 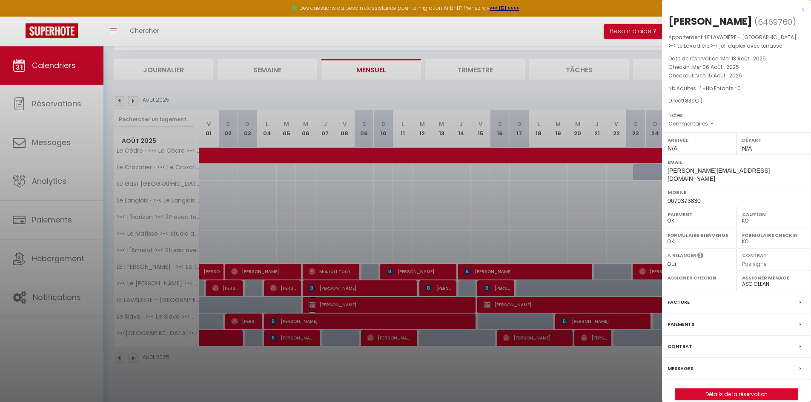 What do you see at coordinates (736, 162) in the screenshot?
I see `label: Email` at bounding box center [736, 162].